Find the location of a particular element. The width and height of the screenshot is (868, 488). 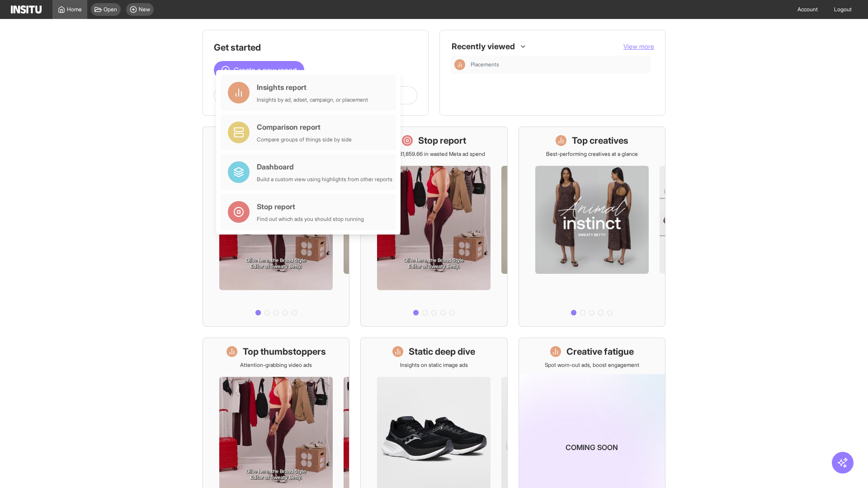

h1: Stop report is located at coordinates (442, 141).